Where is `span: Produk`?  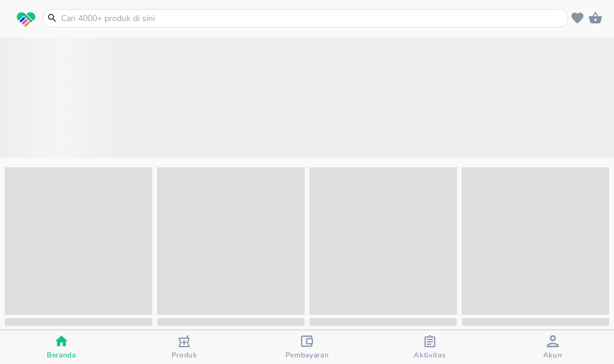
span: Produk is located at coordinates (184, 354).